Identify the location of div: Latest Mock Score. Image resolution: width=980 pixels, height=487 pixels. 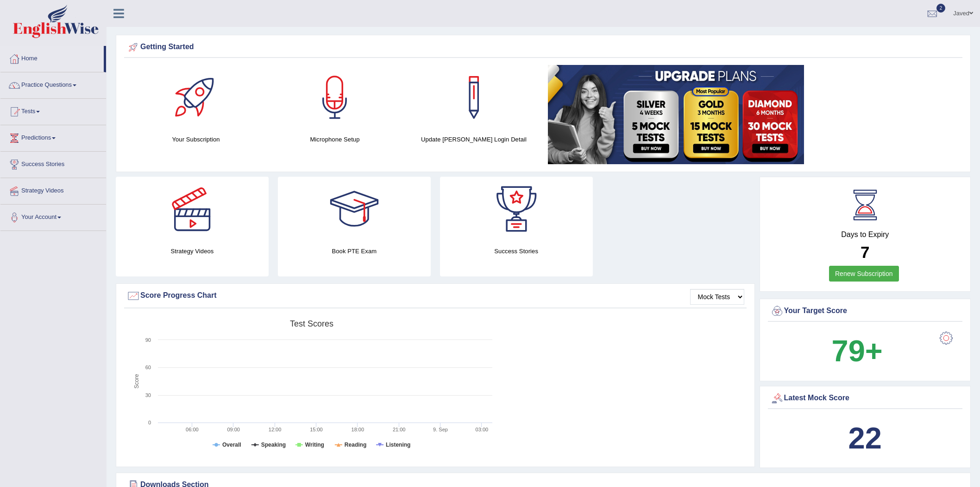
(865, 398).